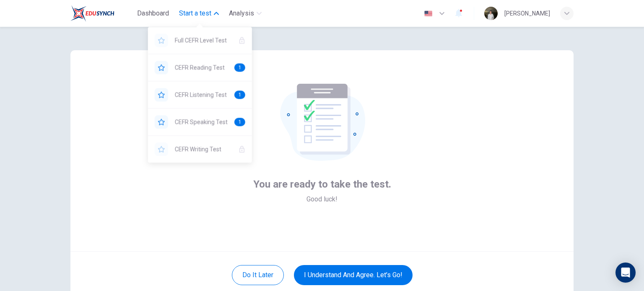 Image resolution: width=644 pixels, height=291 pixels. I want to click on span: Full CEFR Level Test, so click(203, 40).